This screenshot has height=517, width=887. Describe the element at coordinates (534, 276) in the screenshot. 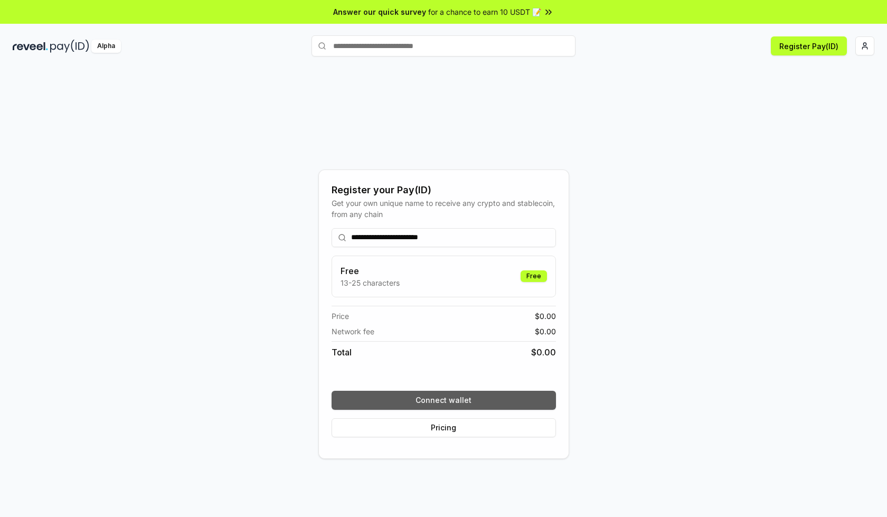

I see `div: Free` at that location.